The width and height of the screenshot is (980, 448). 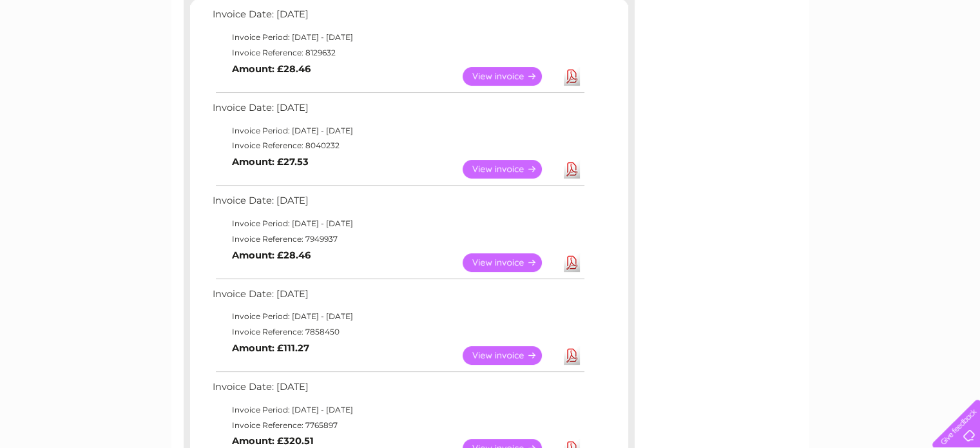 I want to click on td: Invoice Reference: 8040232, so click(x=397, y=146).